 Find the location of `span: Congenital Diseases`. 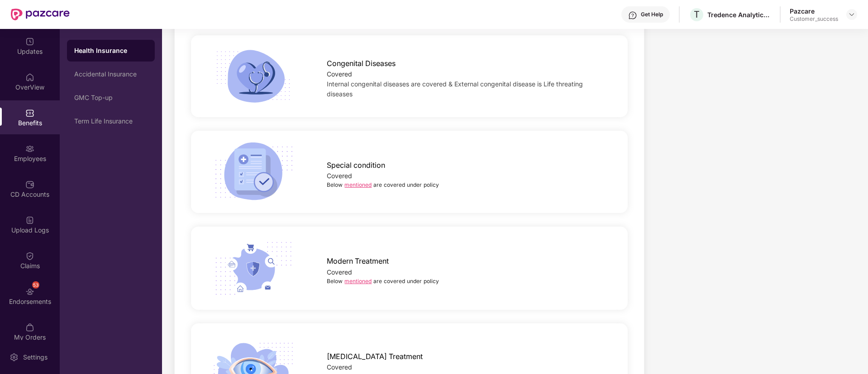

span: Congenital Diseases is located at coordinates (361, 63).